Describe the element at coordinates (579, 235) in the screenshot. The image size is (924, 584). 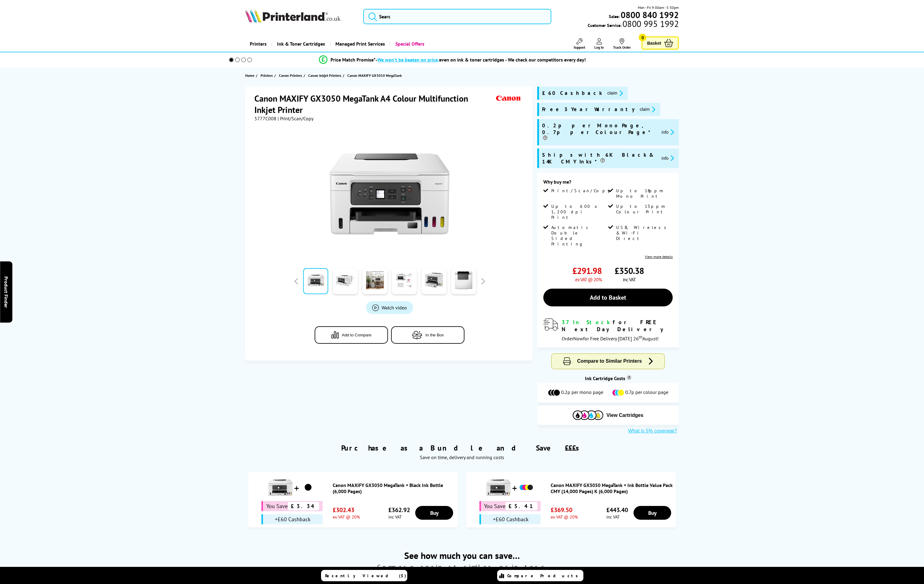
I see `span: Automatic Double Sided Printing` at that location.